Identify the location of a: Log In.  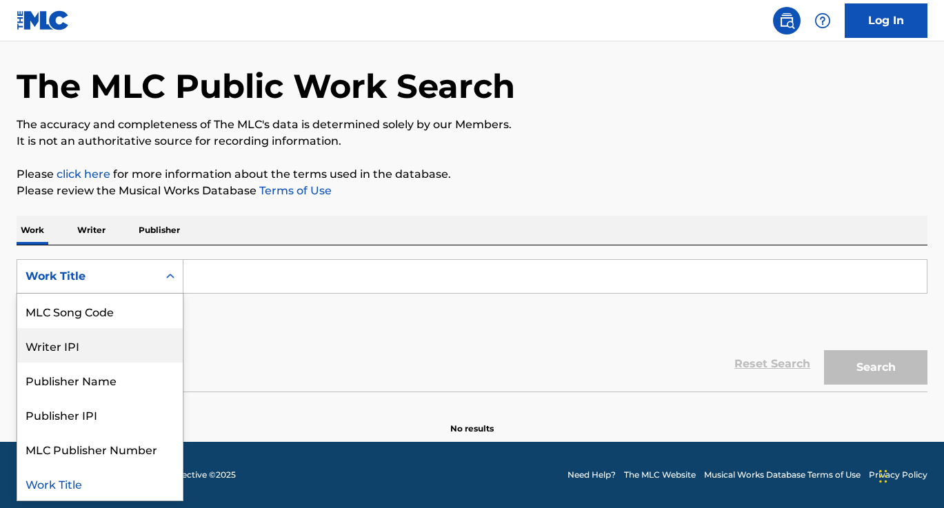
(886, 21).